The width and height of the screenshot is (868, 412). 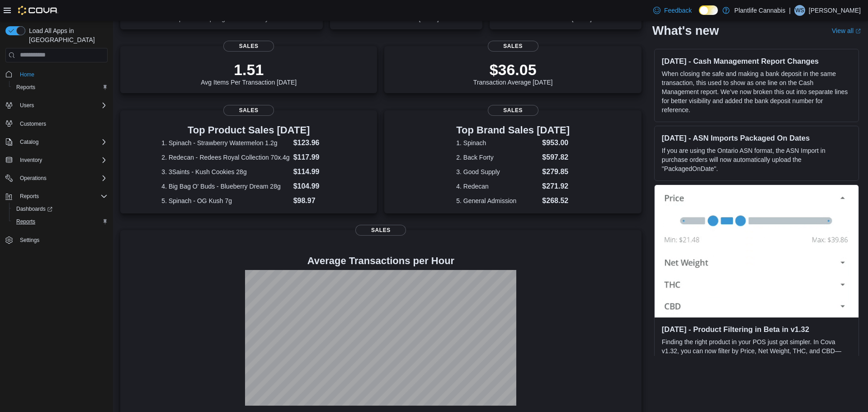 I want to click on button: Home, so click(x=56, y=74).